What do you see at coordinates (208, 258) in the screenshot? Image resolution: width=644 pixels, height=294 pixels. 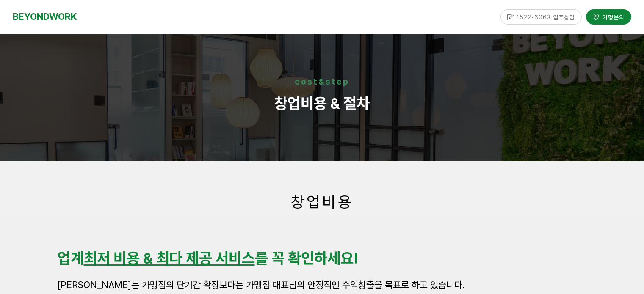 I see `span: 업계 를 꼭 확인하세요!` at bounding box center [208, 258].